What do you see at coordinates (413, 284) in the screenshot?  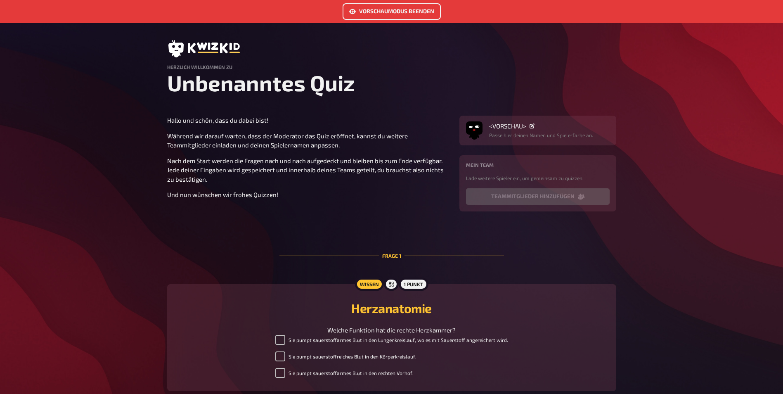 I see `div: 1 Punkt` at bounding box center [413, 284].